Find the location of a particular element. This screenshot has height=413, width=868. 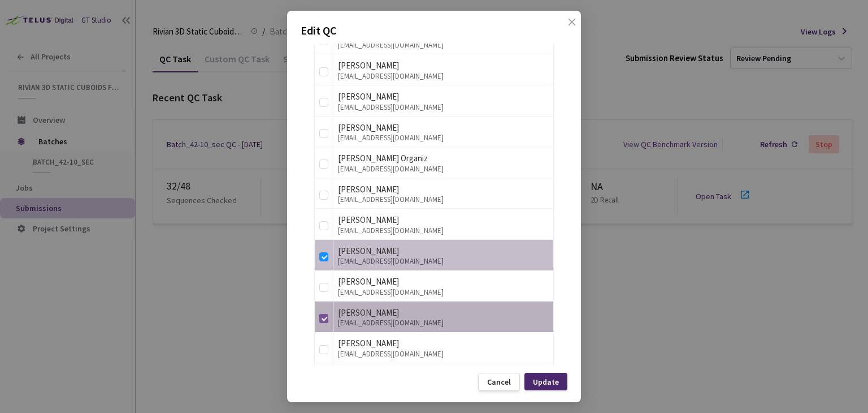

div: Cancel is located at coordinates (499, 382).